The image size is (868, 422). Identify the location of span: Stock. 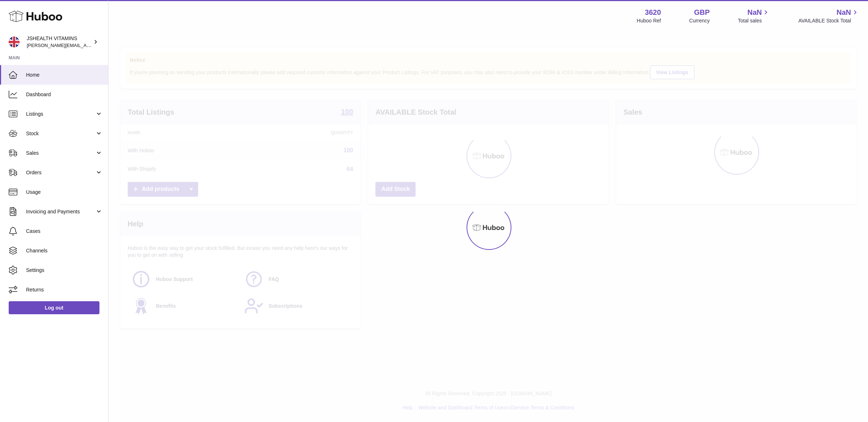
(61, 133).